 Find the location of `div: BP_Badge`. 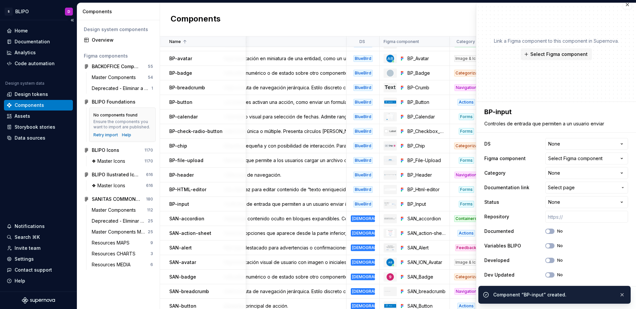

div: BP_Badge is located at coordinates (426, 73).